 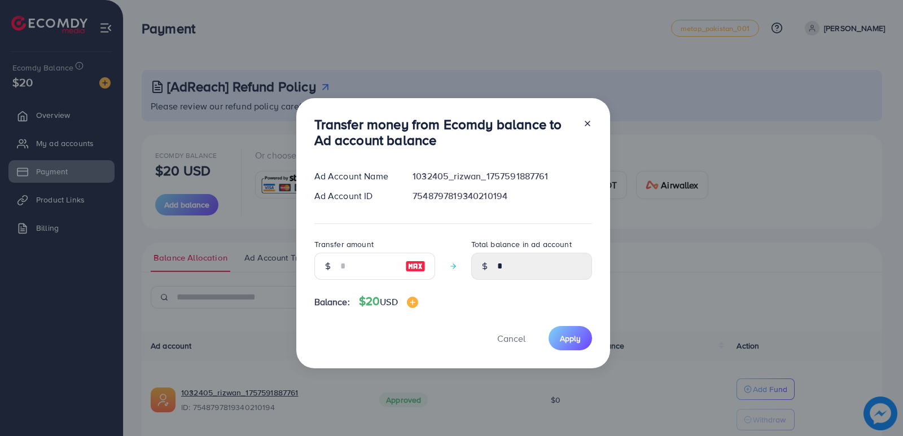 I want to click on span: Cancel, so click(x=511, y=339).